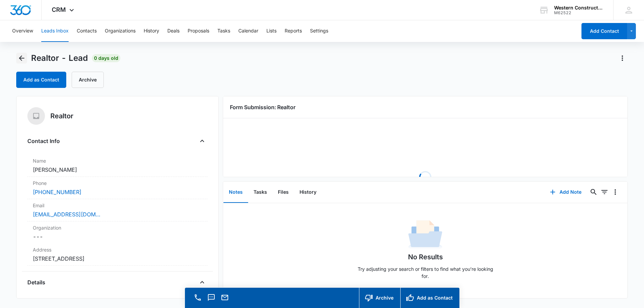 The image size is (644, 308). I want to click on button: Search..., so click(594, 192).